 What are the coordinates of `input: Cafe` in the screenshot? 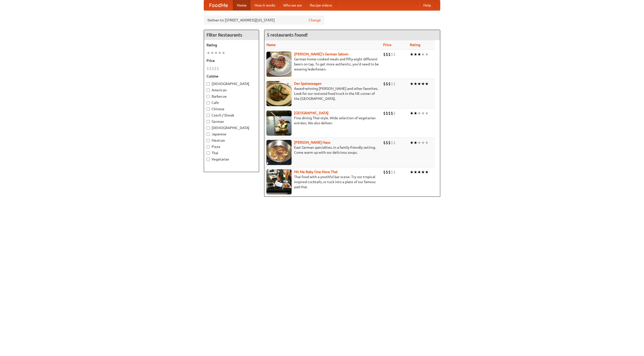 It's located at (208, 103).